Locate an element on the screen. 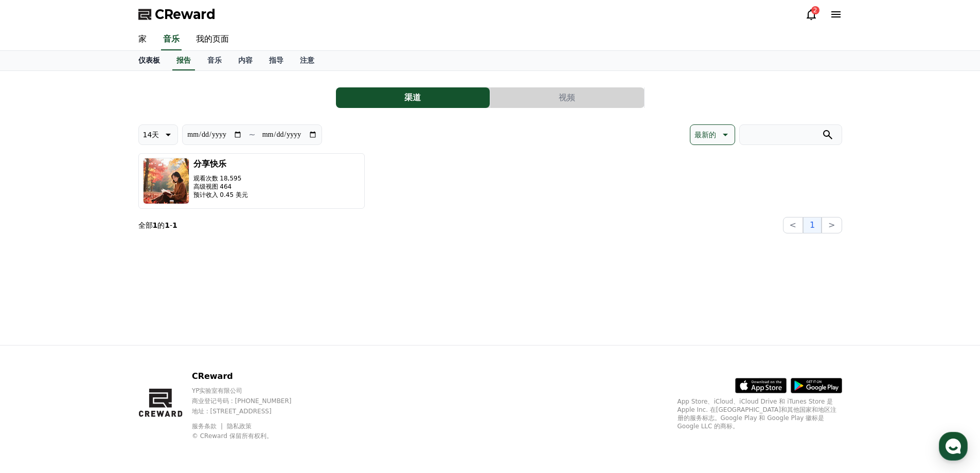 The height and width of the screenshot is (473, 980). font: 的 is located at coordinates (161, 225).